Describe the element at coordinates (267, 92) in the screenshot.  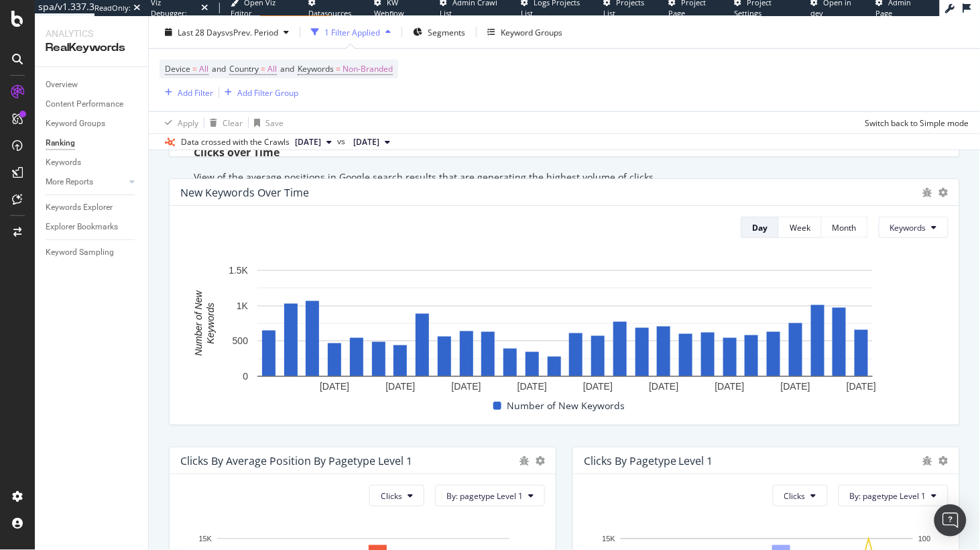
I see `div: Add Filter Group` at that location.